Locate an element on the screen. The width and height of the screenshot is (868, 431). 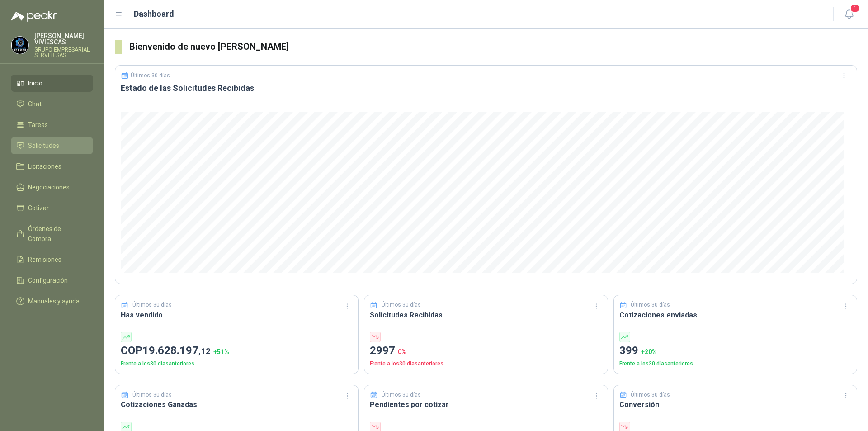
p: 399 is located at coordinates (735, 351).